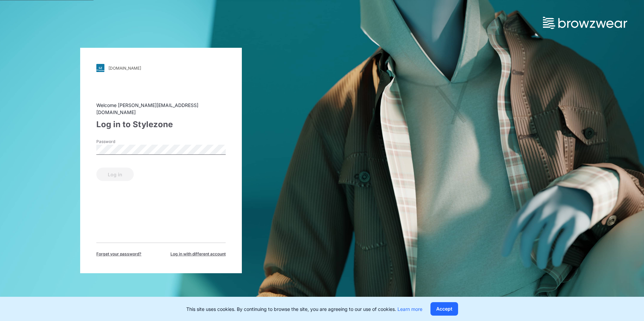 This screenshot has height=321, width=644. What do you see at coordinates (198, 254) in the screenshot?
I see `span: Log in with different account` at bounding box center [198, 254].